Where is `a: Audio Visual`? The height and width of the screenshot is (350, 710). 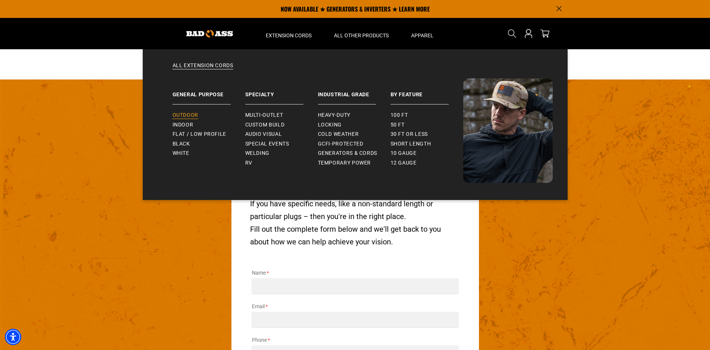
a: Audio Visual is located at coordinates (282, 134).